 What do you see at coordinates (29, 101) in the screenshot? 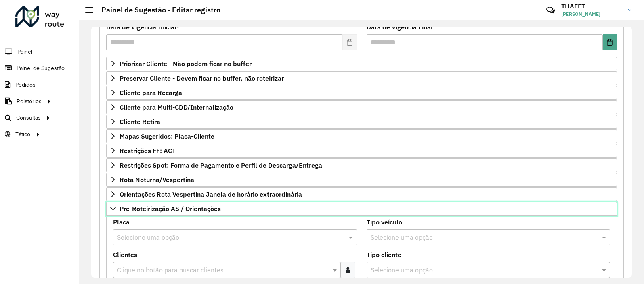
I see `span: Relatórios` at bounding box center [29, 101].